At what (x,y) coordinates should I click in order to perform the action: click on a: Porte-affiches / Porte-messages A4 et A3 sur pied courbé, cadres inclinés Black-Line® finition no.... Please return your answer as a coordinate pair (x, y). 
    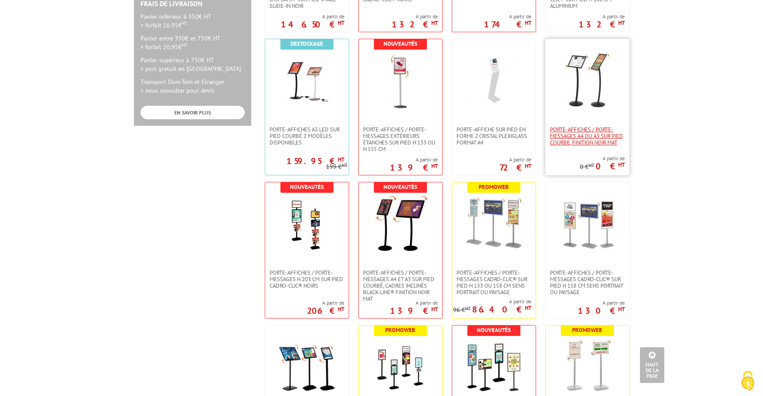
    Looking at the image, I should click on (400, 285).